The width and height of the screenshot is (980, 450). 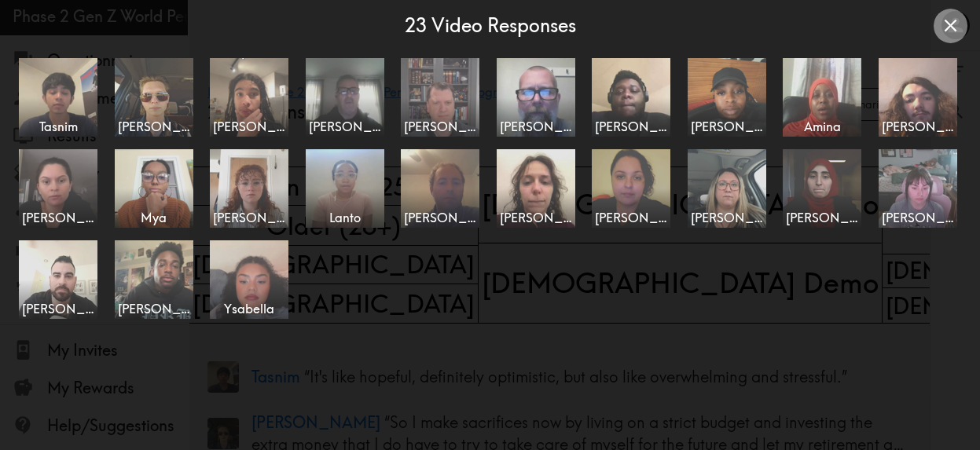 What do you see at coordinates (156, 188) in the screenshot?
I see `a: Mya` at bounding box center [156, 188].